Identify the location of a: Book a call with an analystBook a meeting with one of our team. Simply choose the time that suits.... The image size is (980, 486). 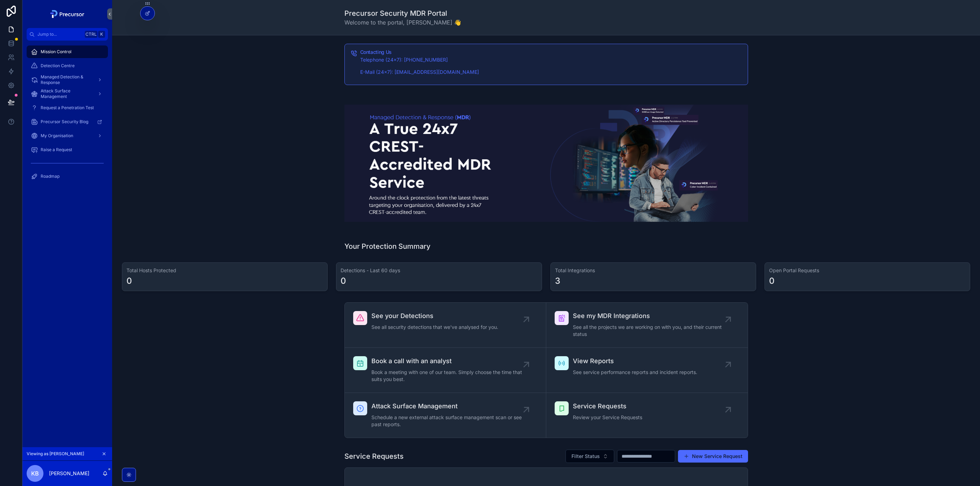
(445, 370).